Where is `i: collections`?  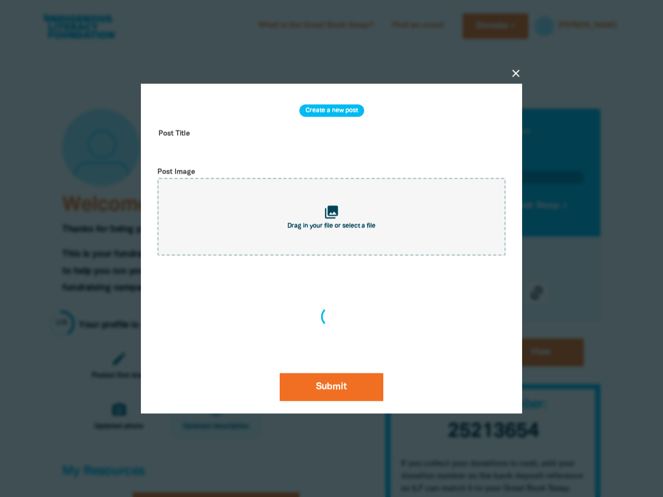 i: collections is located at coordinates (331, 212).